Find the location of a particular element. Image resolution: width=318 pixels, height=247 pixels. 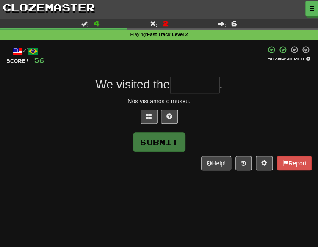

div: Nós visitamos o museu. is located at coordinates (159, 101).